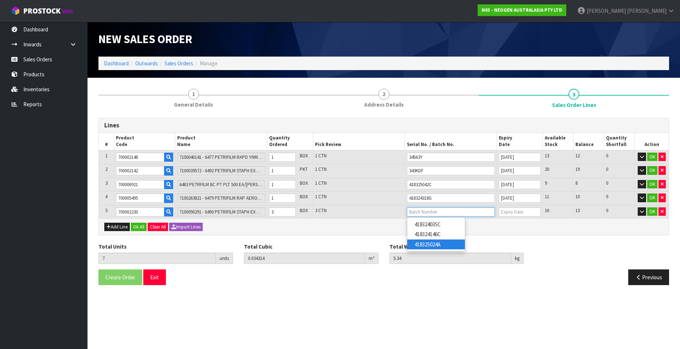 The height and width of the screenshot is (349, 680). Describe the element at coordinates (42, 11) in the screenshot. I see `span: ProStock` at that location.